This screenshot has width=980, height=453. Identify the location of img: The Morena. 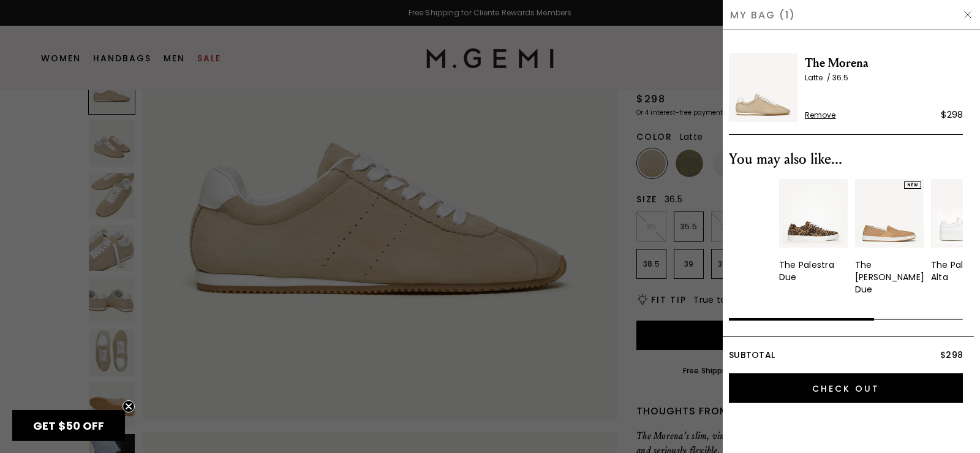
(763, 88).